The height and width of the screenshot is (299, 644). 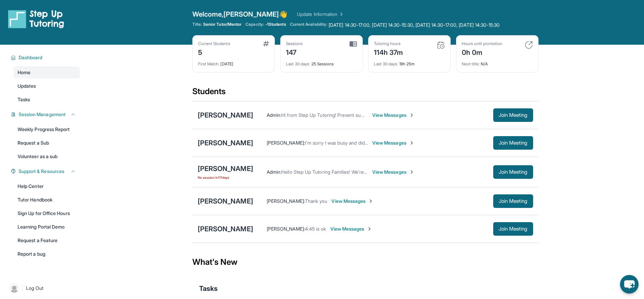 What do you see at coordinates (322, 62) in the screenshot?
I see `div: 25 Sessions` at bounding box center [322, 62].